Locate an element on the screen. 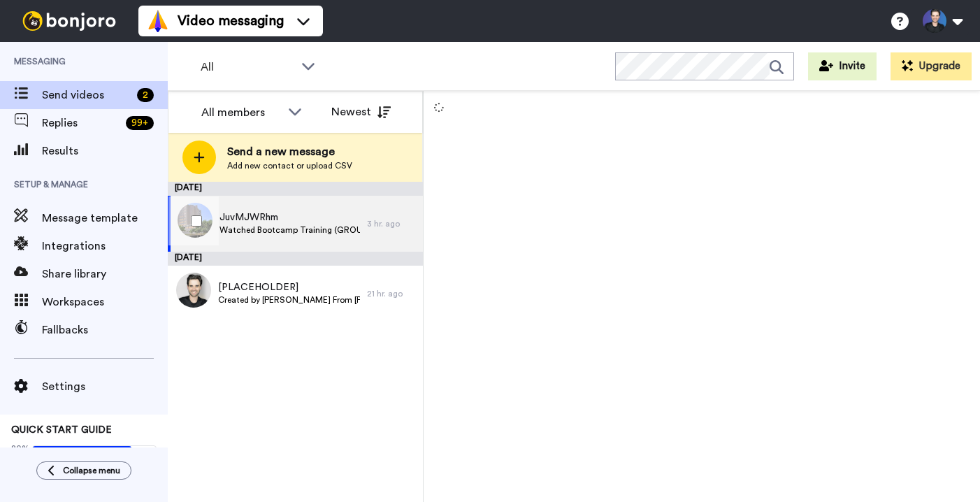  button: Collapse menu is located at coordinates (84, 471).